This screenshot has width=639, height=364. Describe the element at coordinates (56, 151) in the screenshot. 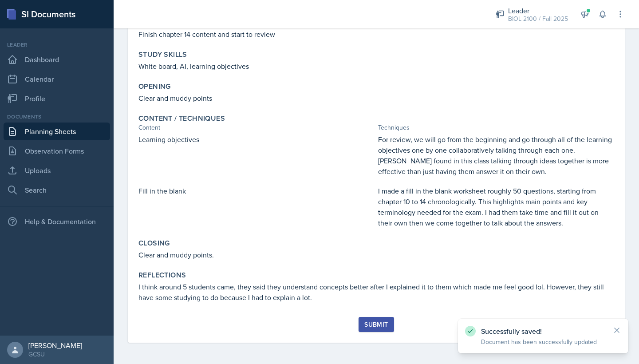

I see `a: Observation Forms` at that location.